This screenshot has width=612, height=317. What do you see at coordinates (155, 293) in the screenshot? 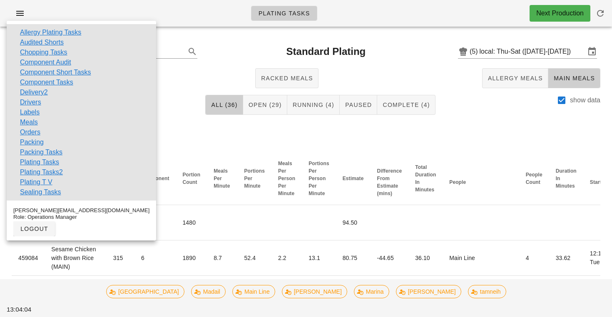
I see `td: 7` at bounding box center [155, 293].